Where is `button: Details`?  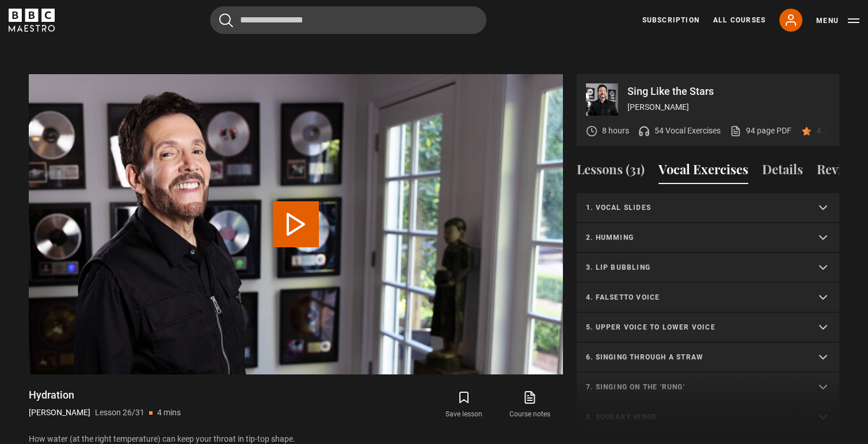 button: Details is located at coordinates (782, 172).